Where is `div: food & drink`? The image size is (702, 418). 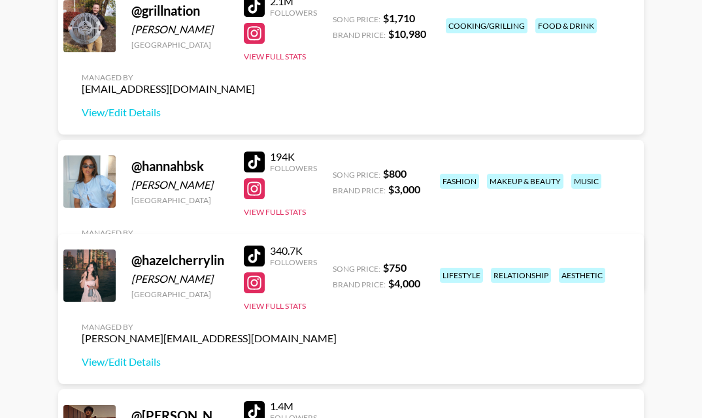
div: food & drink is located at coordinates (566, 25).